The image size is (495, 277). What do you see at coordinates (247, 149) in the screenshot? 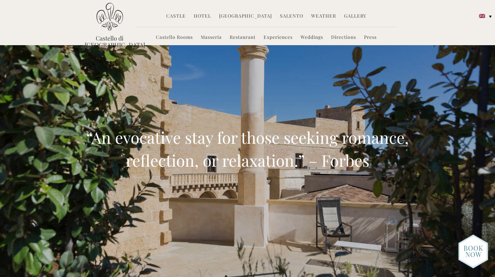
I see `span: “An evocative stay for those seeking romance, reflection, or relaxation.” – Forbes` at bounding box center [247, 149].